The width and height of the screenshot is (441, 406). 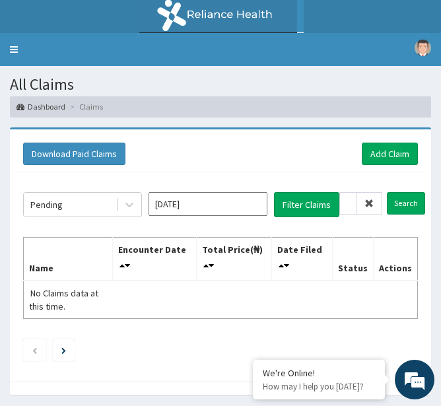 I want to click on th: Encounter Date, so click(x=155, y=259).